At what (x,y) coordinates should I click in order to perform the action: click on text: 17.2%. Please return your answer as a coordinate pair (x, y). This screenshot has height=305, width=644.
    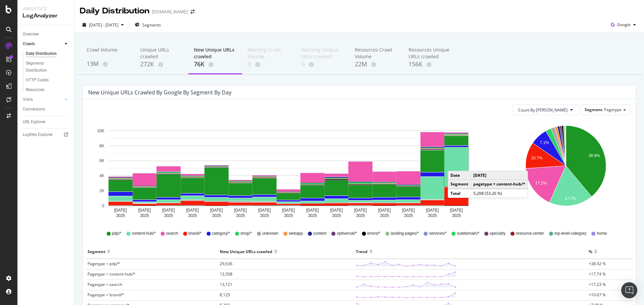
    Looking at the image, I should click on (540, 183).